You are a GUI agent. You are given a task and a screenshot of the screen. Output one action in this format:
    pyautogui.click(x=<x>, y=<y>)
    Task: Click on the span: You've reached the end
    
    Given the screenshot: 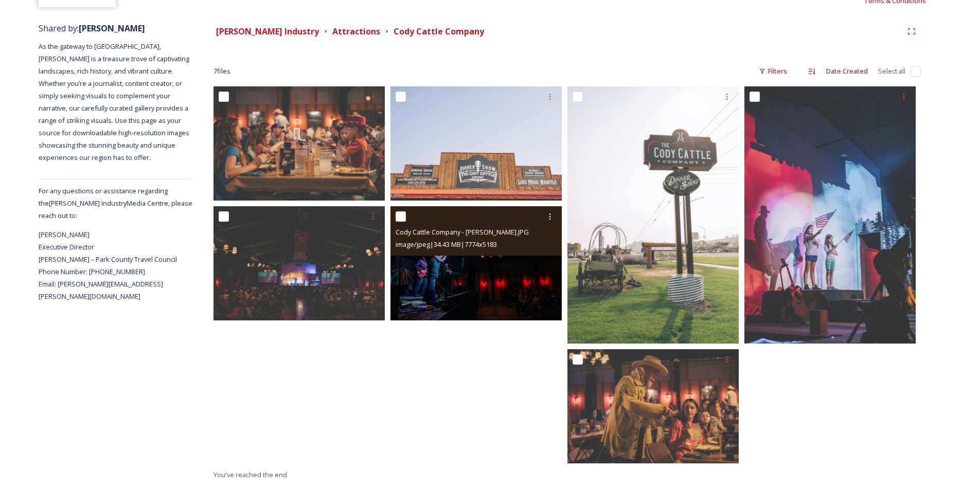 What is the action you would take?
    pyautogui.click(x=250, y=475)
    